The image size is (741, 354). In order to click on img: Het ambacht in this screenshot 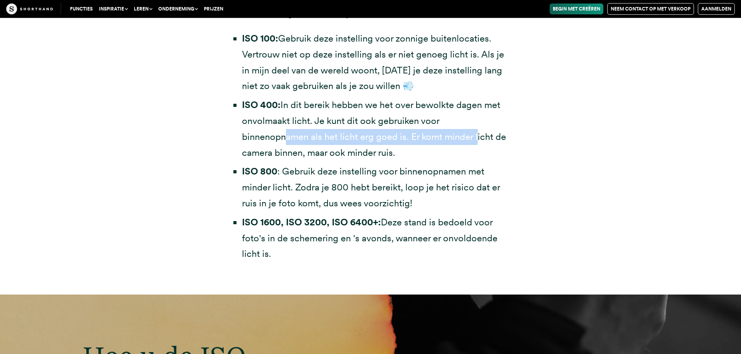, I will do `click(30, 9)`.